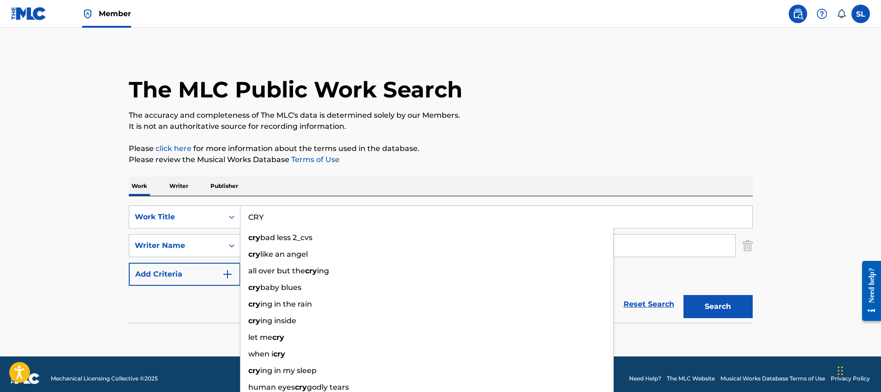 Image resolution: width=881 pixels, height=392 pixels. What do you see at coordinates (314, 159) in the screenshot?
I see `a: Terms of Use` at bounding box center [314, 159].